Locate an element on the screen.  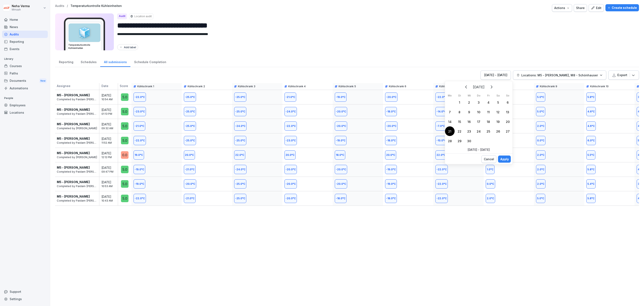
a: Audits is located at coordinates (60, 6).